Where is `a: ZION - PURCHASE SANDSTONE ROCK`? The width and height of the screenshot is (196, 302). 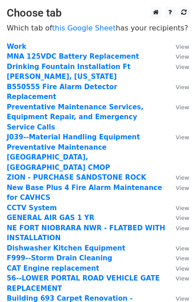
a: ZION - PURCHASE SANDSTONE ROCK is located at coordinates (76, 177).